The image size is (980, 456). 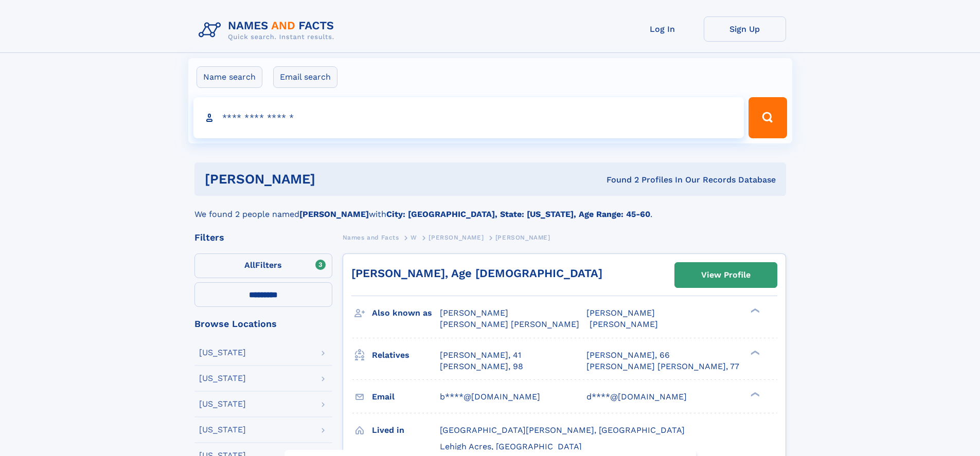 What do you see at coordinates (406, 313) in the screenshot?
I see `h3: Also known as` at bounding box center [406, 313].